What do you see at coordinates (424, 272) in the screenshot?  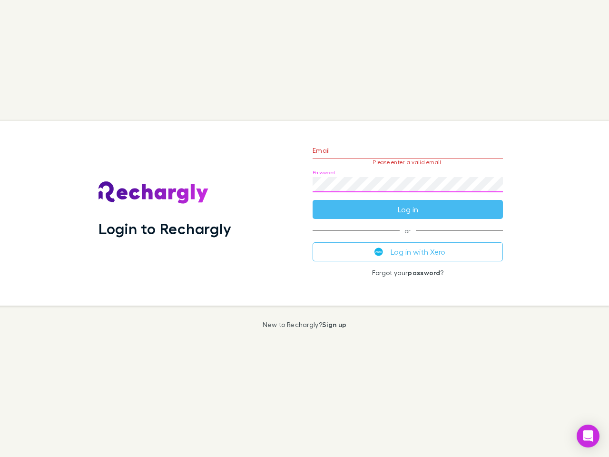 I see `a: password` at bounding box center [424, 272].